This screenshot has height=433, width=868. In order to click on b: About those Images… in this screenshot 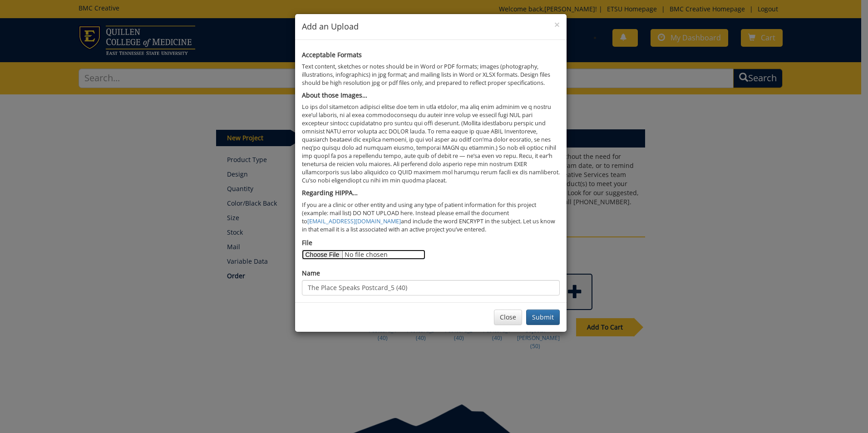, I will do `click(335, 95)`.